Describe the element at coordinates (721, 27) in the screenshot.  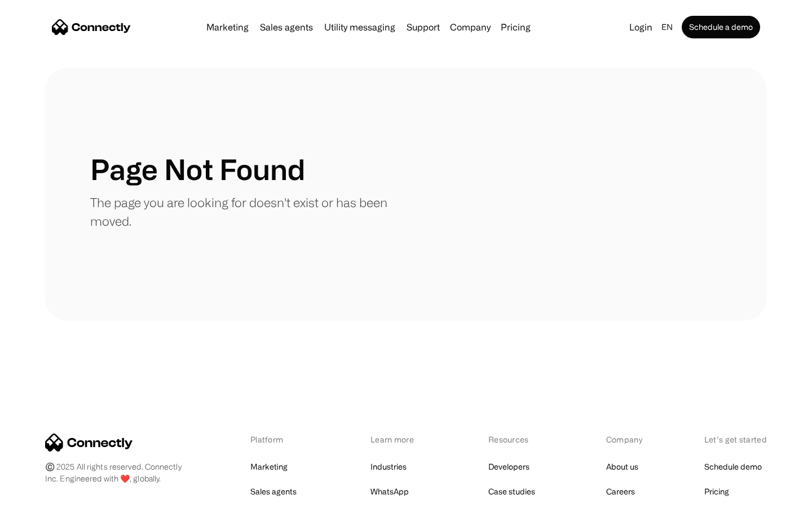
I see `a: Schedule a demo` at that location.